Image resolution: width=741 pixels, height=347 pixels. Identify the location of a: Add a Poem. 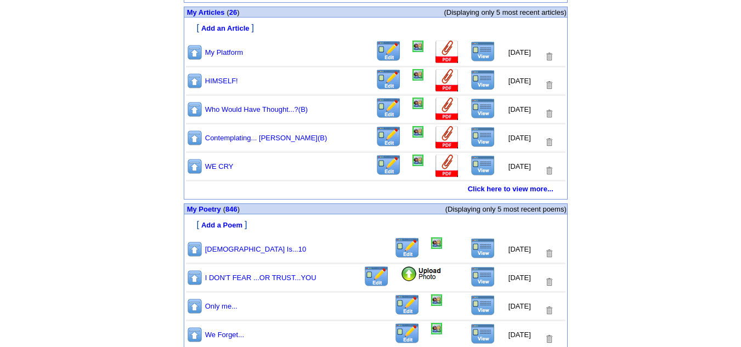
(222, 224).